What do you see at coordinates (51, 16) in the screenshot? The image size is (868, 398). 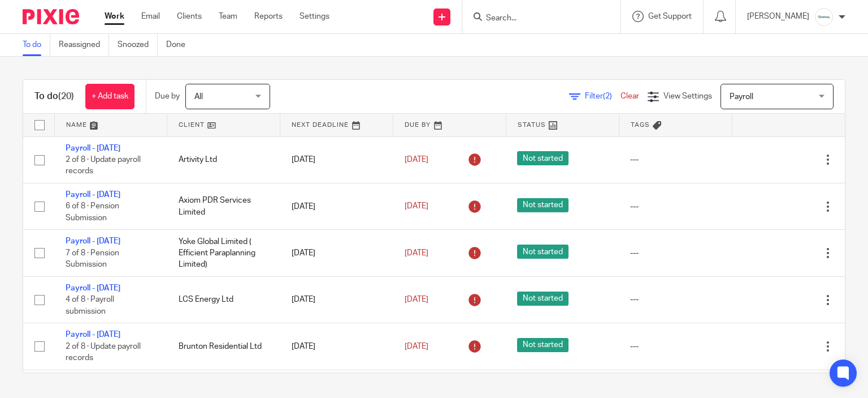 I see `img: Pixie` at bounding box center [51, 16].